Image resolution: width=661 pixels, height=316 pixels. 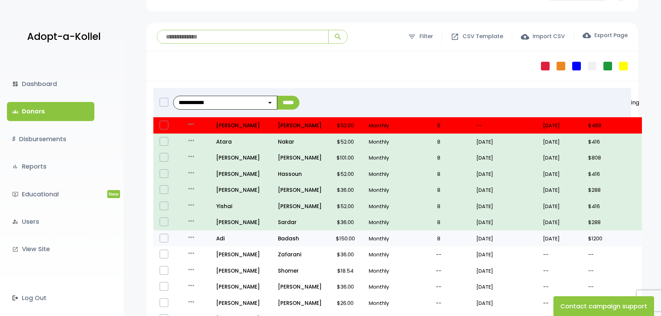 What do you see at coordinates (300, 238) in the screenshot?
I see `p: Badash` at bounding box center [300, 238].